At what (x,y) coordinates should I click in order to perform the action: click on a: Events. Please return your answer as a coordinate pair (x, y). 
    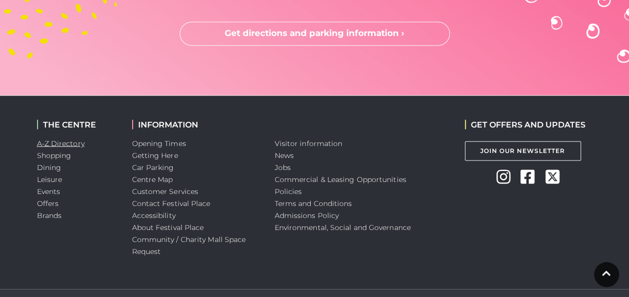
    Looking at the image, I should click on (49, 191).